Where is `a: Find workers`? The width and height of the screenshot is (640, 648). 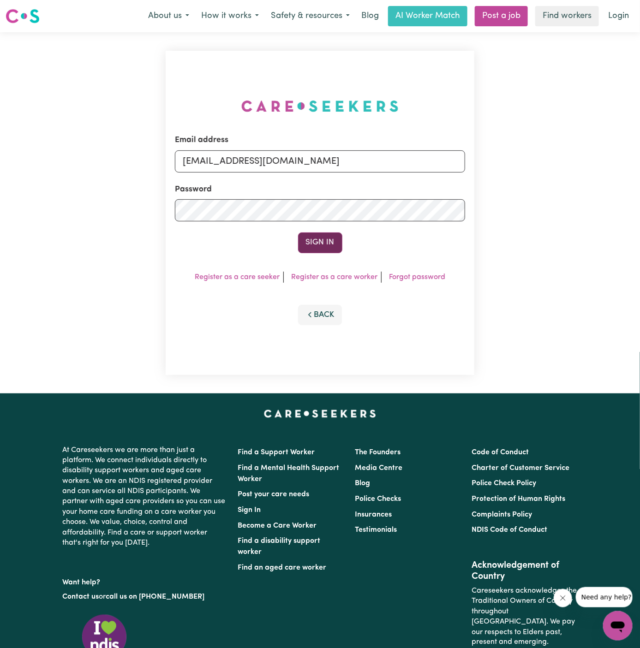 a: Find workers is located at coordinates (567, 16).